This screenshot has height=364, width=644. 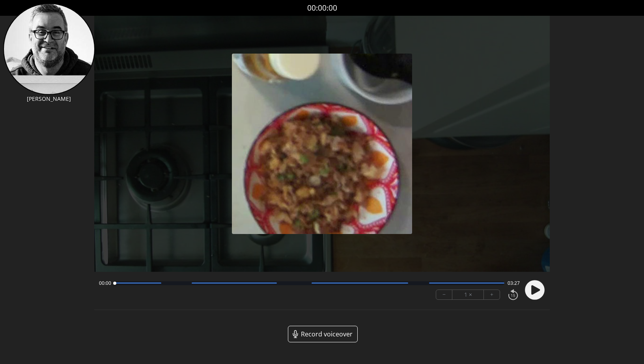 I want to click on img: LI, so click(x=49, y=49).